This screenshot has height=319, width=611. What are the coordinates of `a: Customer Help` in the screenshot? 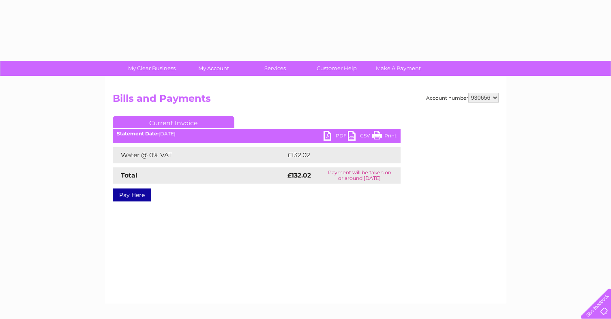 It's located at (336, 68).